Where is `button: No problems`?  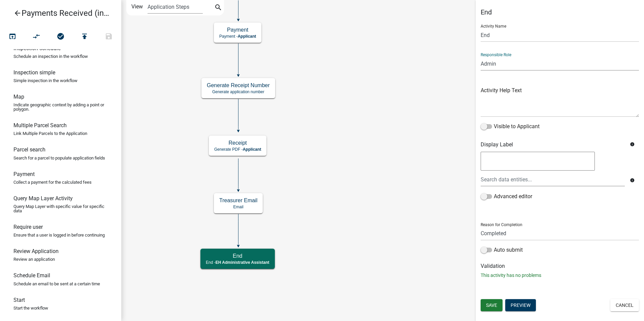
button: No problems is located at coordinates (60, 37).